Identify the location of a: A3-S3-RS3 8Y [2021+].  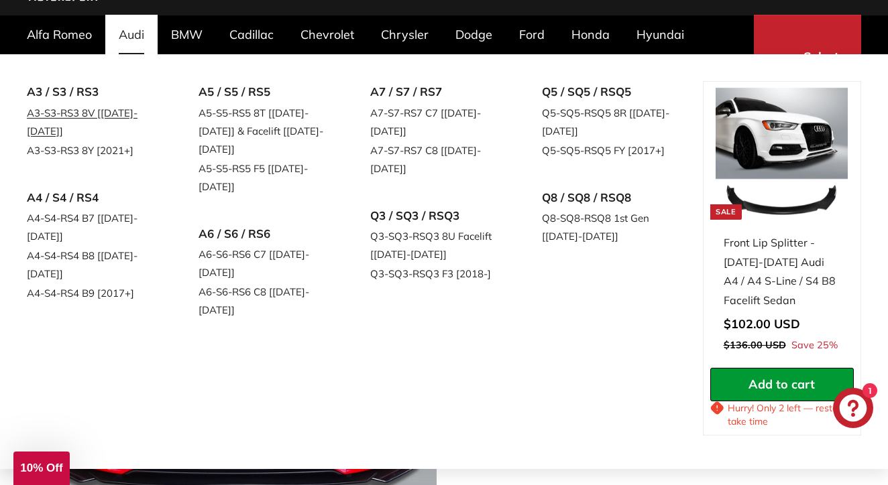
(94, 150).